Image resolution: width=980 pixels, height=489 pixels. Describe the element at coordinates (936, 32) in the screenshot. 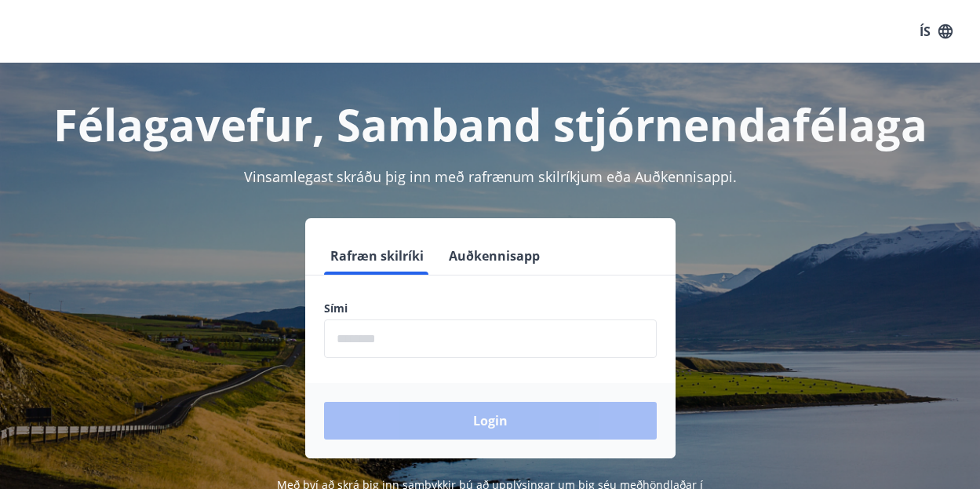

I see `button: ÍS` at that location.